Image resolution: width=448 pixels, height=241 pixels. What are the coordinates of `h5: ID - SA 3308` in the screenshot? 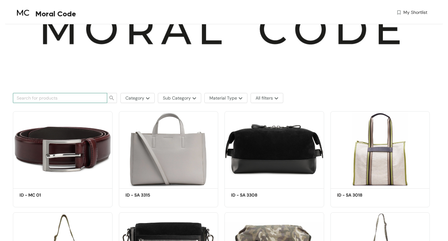 It's located at (258, 195).